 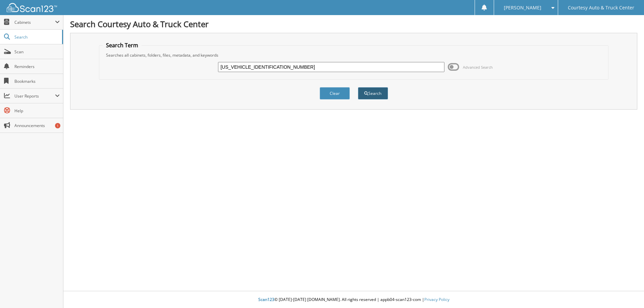 What do you see at coordinates (34, 96) in the screenshot?
I see `span: User Reports` at bounding box center [34, 96].